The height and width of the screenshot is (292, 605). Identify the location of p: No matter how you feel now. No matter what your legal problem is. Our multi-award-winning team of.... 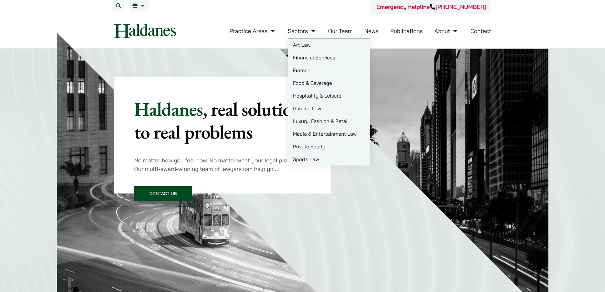
(222, 165).